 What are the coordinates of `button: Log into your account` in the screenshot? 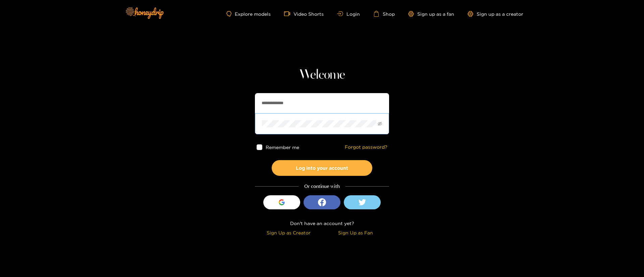 It's located at (322, 167).